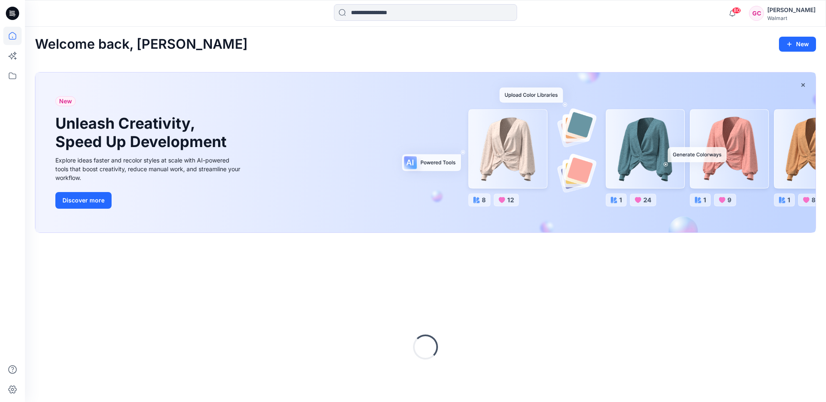 Image resolution: width=826 pixels, height=402 pixels. What do you see at coordinates (736, 10) in the screenshot?
I see `span: 80` at bounding box center [736, 10].